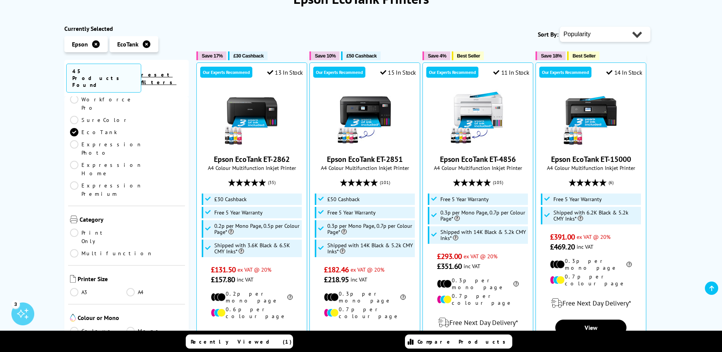 This screenshot has height=352, width=722. Describe the element at coordinates (591, 159) in the screenshot. I see `a: Epson EcoTank ET-15000` at that location.